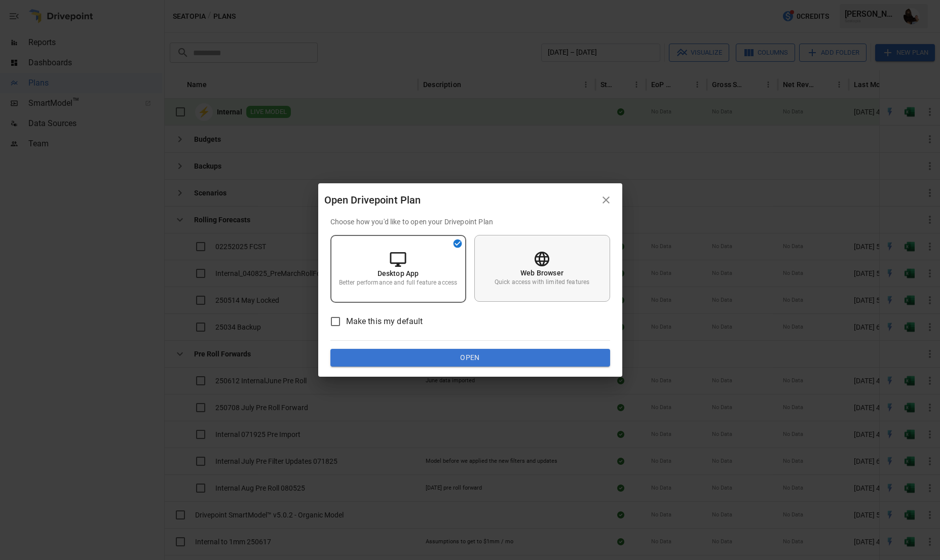  I want to click on p: Choose how you'd like to open your Drivepoint Plan, so click(470, 222).